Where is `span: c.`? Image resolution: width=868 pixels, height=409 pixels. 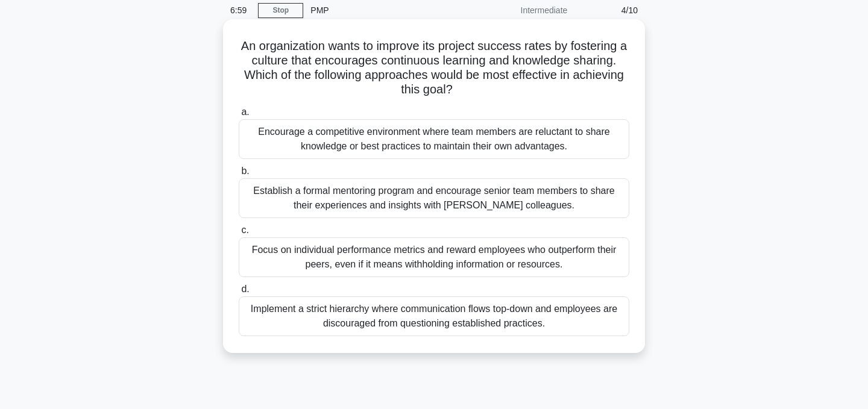
span: c. is located at coordinates (245, 230).